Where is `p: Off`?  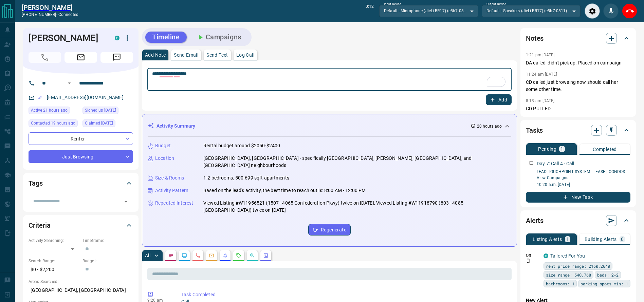
p: Off is located at coordinates (533, 255).